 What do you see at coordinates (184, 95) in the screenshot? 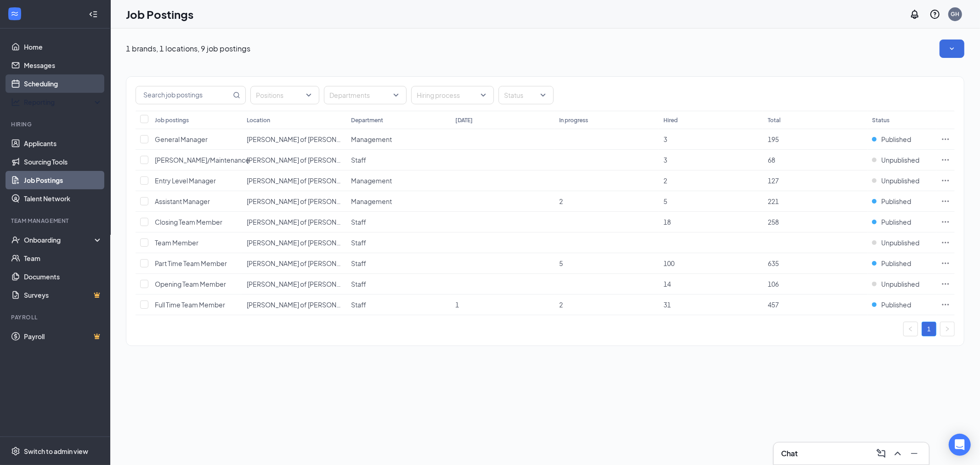
I see `input: Search job postings` at bounding box center [184, 95].